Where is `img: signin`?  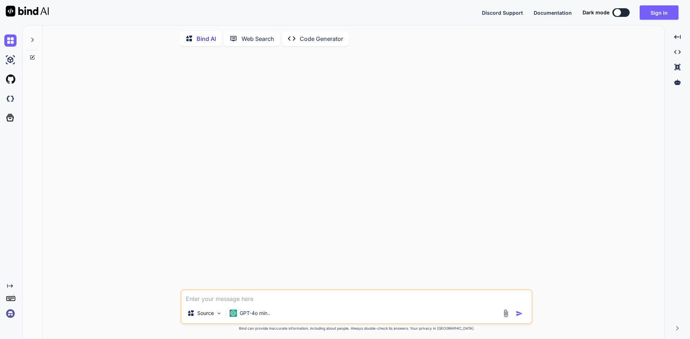 img: signin is located at coordinates (10, 314).